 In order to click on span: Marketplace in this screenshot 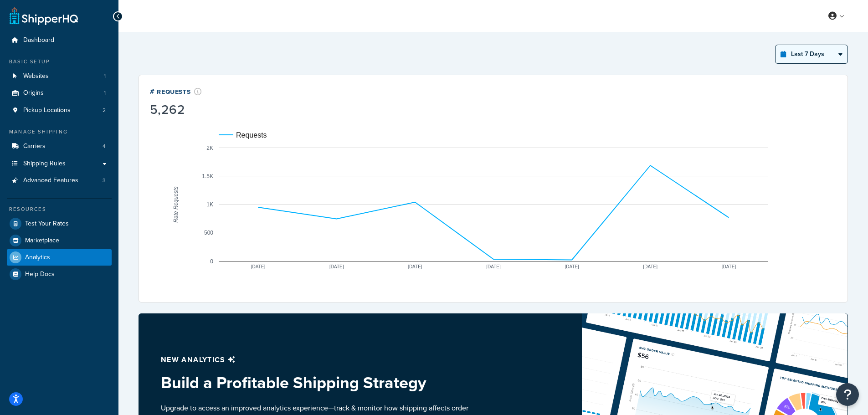, I will do `click(42, 240)`.